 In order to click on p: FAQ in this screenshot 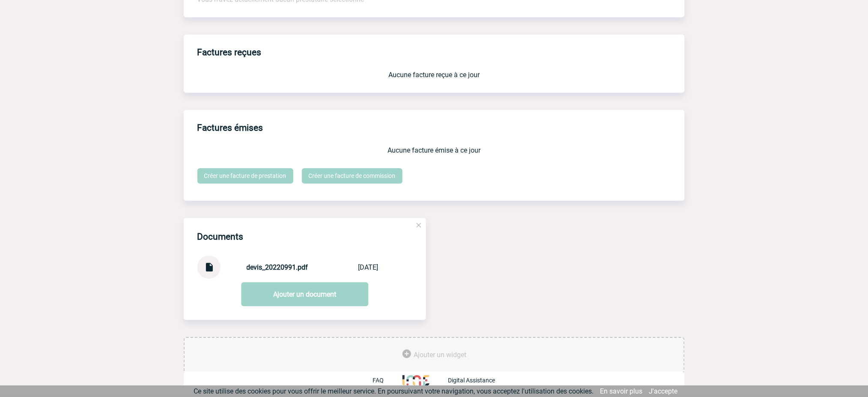, I will do `click(378, 380)`.